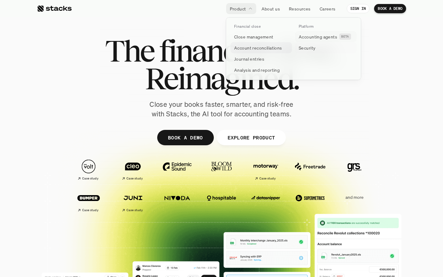 This screenshot has height=277, width=443. What do you see at coordinates (307, 48) in the screenshot?
I see `p: Security` at bounding box center [307, 48].